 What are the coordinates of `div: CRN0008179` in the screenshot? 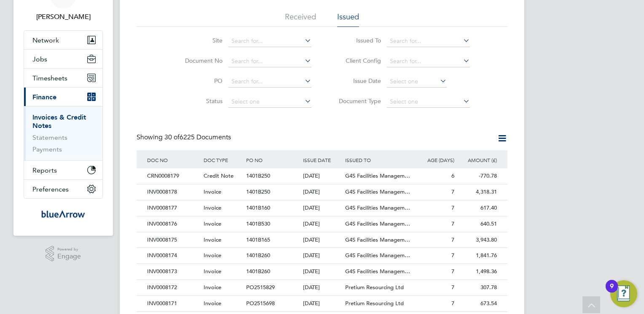 It's located at (173, 176).